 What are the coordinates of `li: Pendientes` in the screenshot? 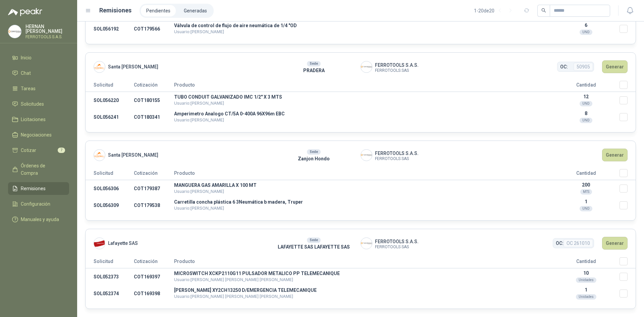 It's located at (159, 11).